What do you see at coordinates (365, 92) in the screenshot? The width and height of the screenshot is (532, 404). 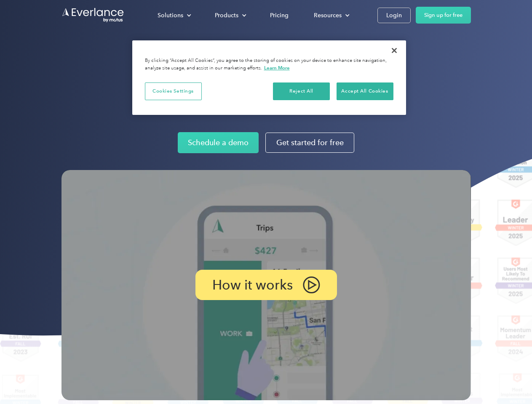 I see `button: Accept All Cookies` at bounding box center [365, 92].